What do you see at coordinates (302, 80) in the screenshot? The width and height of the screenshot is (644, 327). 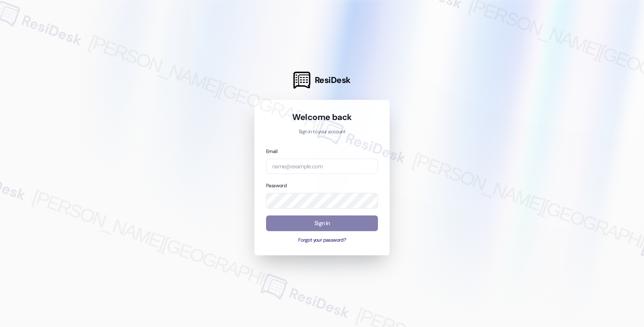 I see `img: ResiDesk Logo` at bounding box center [302, 80].